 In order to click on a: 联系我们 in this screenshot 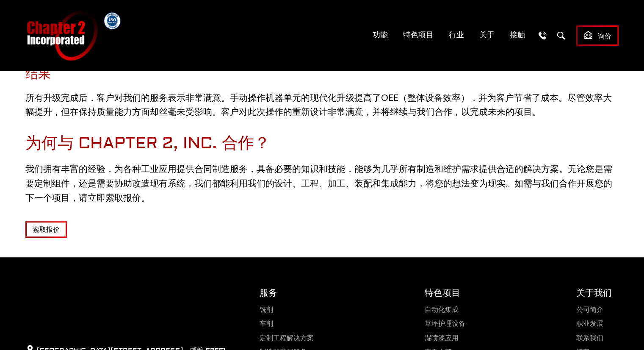, I will do `click(589, 338)`.